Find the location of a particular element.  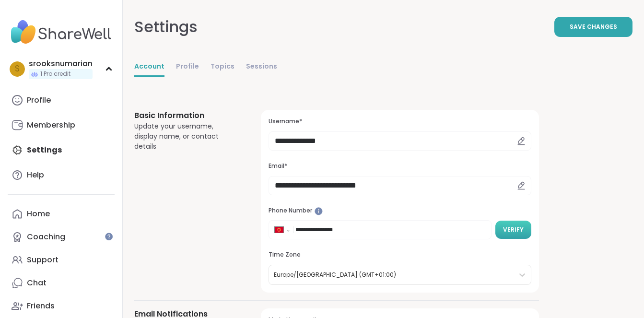

div: Membership is located at coordinates (51, 126).